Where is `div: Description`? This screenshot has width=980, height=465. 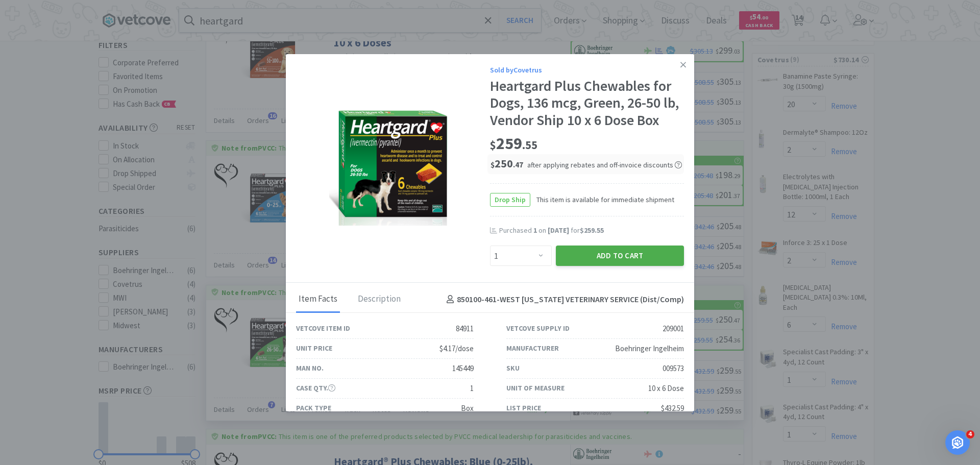 div: Description is located at coordinates (379, 300).